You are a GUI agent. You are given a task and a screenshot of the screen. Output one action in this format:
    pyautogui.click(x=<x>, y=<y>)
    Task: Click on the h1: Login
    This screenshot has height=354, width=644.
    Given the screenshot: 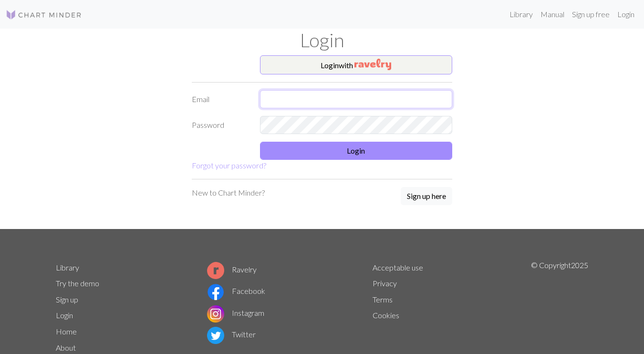 What is the action you would take?
    pyautogui.click(x=322, y=40)
    